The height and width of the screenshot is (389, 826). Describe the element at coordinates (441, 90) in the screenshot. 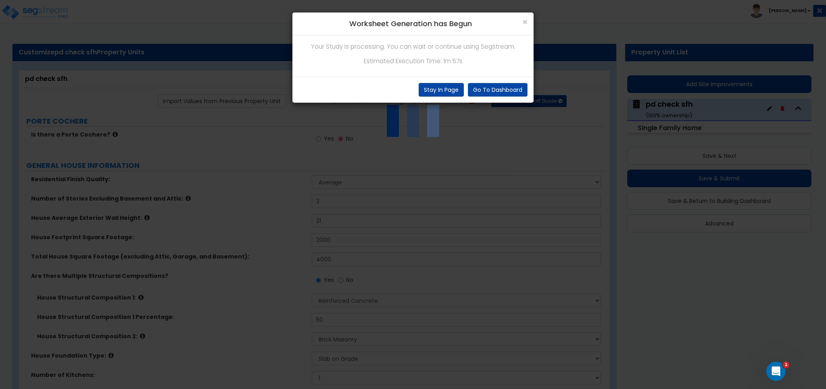

I see `button: Stay In Page` at that location.